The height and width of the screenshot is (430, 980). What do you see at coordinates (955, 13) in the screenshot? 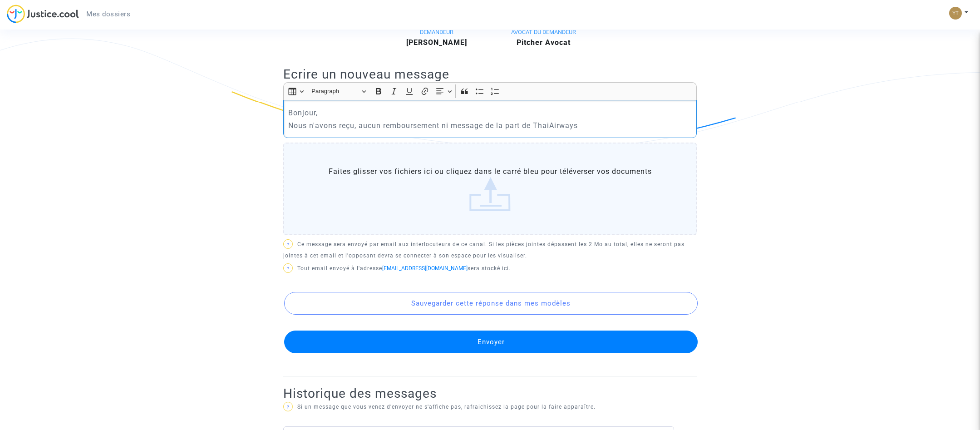
I see `img: 31d08af788e1eebade71436d7ee18b26` at bounding box center [955, 13].